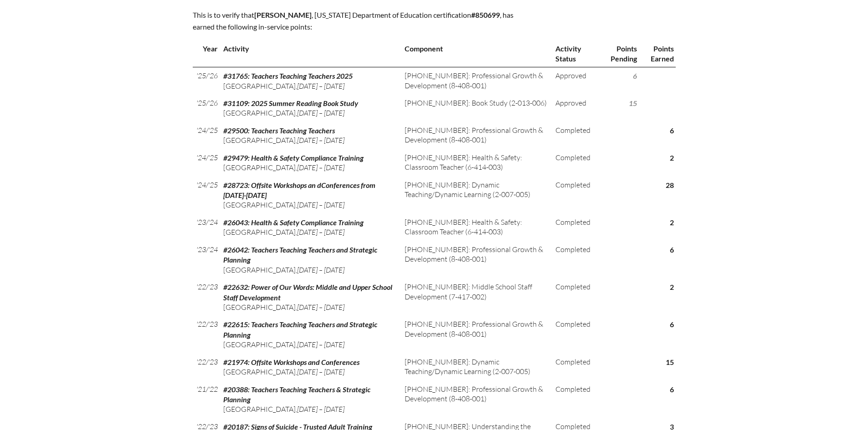 Image resolution: width=868 pixels, height=430 pixels. I want to click on td: '21/'22, so click(206, 400).